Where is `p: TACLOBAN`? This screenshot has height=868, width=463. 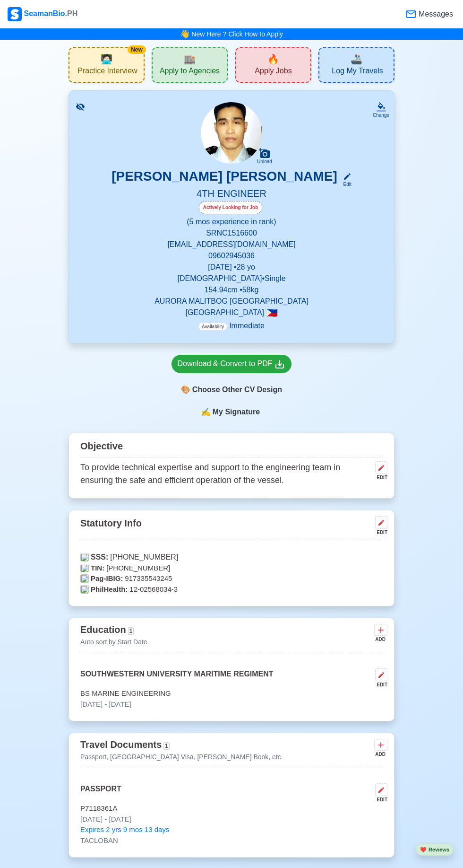 p: TACLOBAN is located at coordinates (232, 841).